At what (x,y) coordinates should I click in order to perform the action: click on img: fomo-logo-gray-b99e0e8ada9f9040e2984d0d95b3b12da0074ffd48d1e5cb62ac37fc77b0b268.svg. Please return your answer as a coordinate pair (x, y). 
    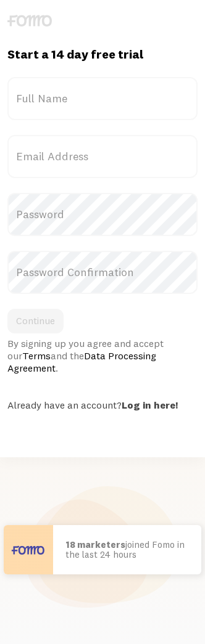
    Looking at the image, I should click on (30, 20).